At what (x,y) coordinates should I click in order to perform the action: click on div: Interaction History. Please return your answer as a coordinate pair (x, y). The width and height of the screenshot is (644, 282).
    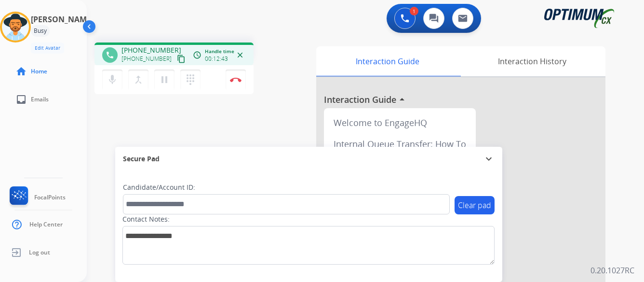
    Looking at the image, I should click on (532, 62).